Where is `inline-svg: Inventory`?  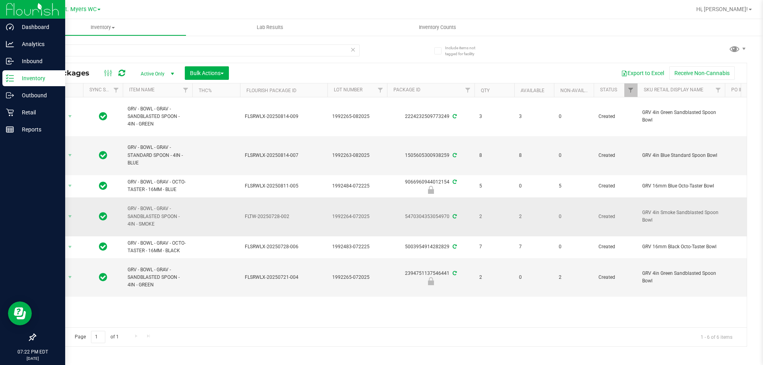
inline-svg: Inventory is located at coordinates (10, 78).